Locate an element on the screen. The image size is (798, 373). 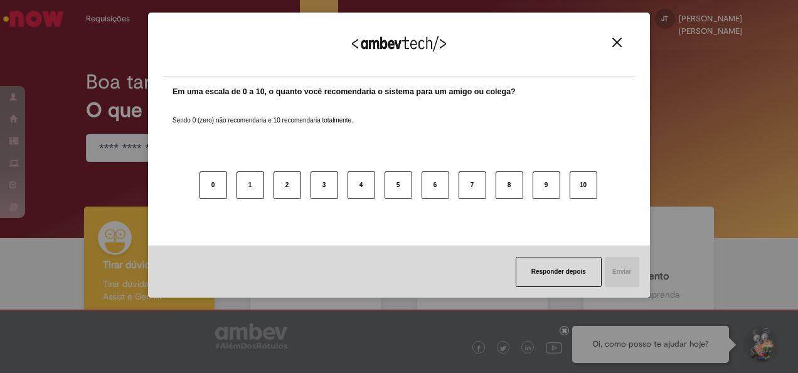
label: Em uma escala de 0 a 10, o quanto você recomendaria o sistema para um amigo ou colega? is located at coordinates (344, 92).